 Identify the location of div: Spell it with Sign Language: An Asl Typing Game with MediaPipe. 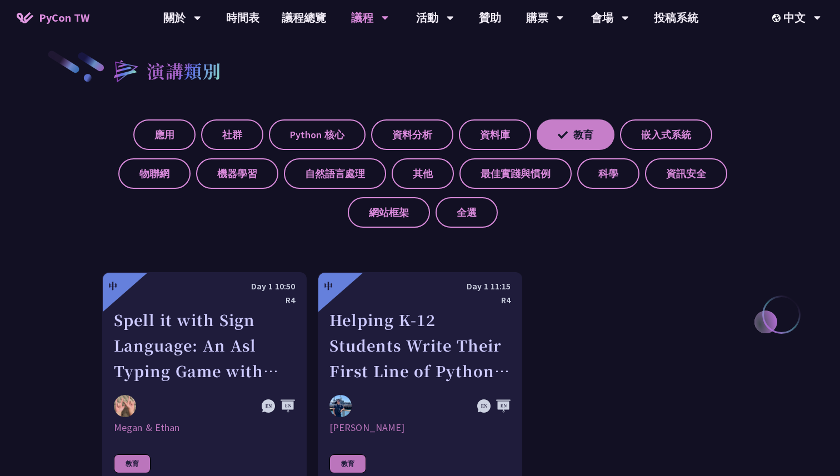
(205, 346).